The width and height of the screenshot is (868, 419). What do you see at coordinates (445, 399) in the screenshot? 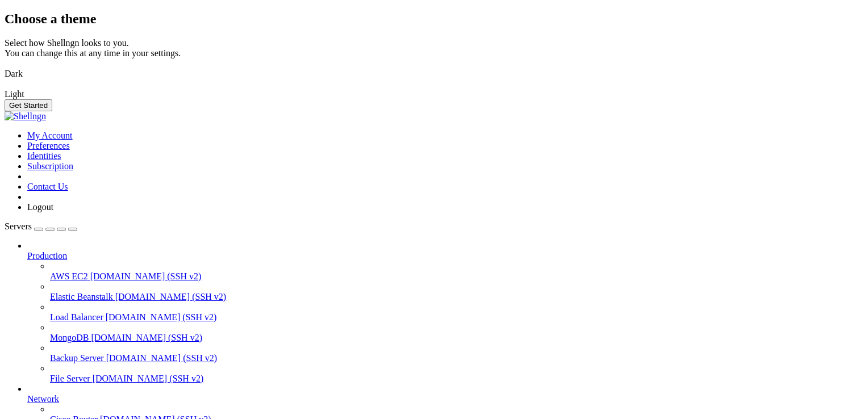
I see `a: Network` at bounding box center [445, 399].